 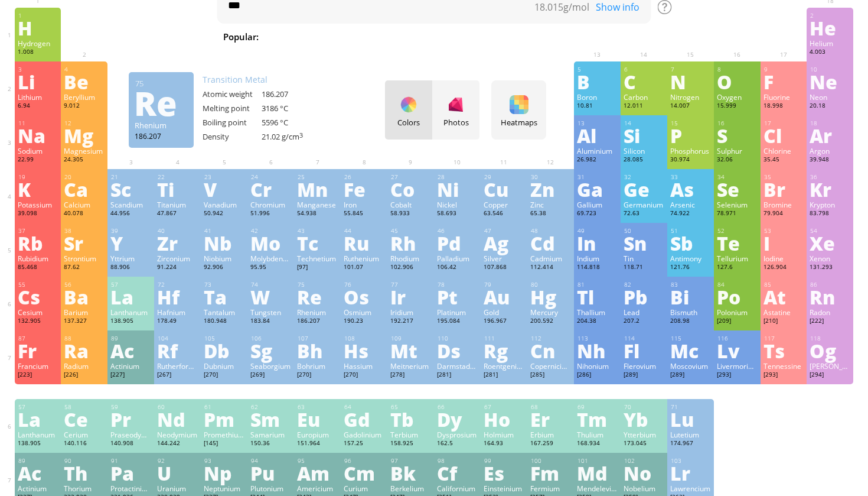 What do you see at coordinates (232, 137) in the screenshot?
I see `div: Density` at bounding box center [232, 137].